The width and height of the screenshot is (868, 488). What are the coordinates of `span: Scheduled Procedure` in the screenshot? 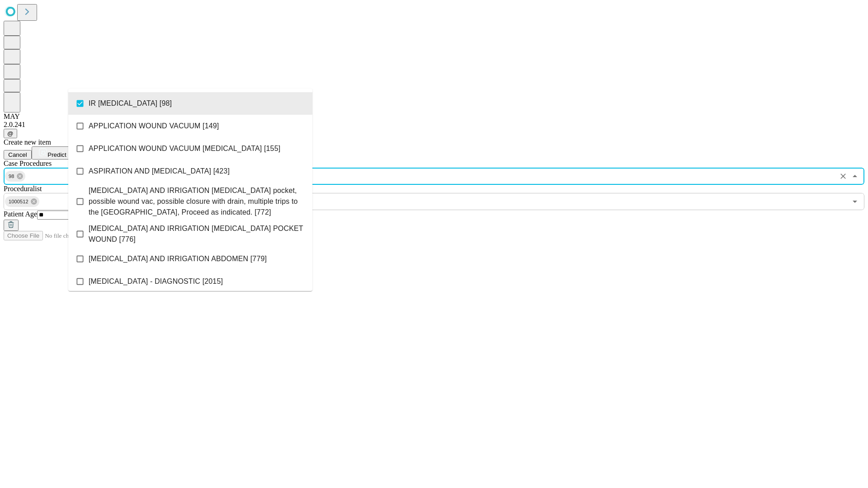 It's located at (27, 163).